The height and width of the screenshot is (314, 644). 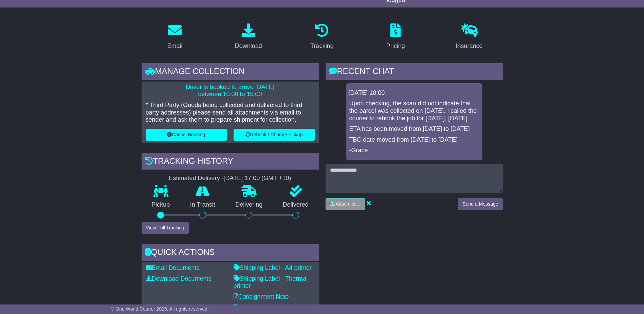 I want to click on div: Insurance, so click(x=469, y=46).